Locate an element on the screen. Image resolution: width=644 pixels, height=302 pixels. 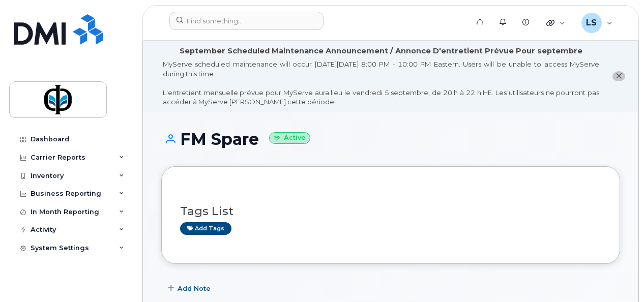
h3: Tags List is located at coordinates (390, 211).